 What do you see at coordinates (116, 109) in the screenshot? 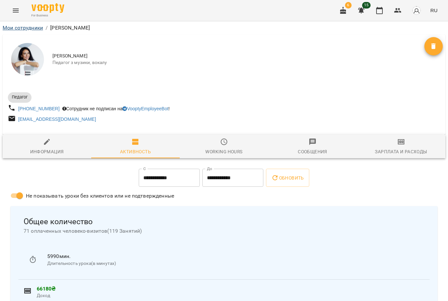
I see `div: Сотрудник не подписан на !` at bounding box center [116, 109].